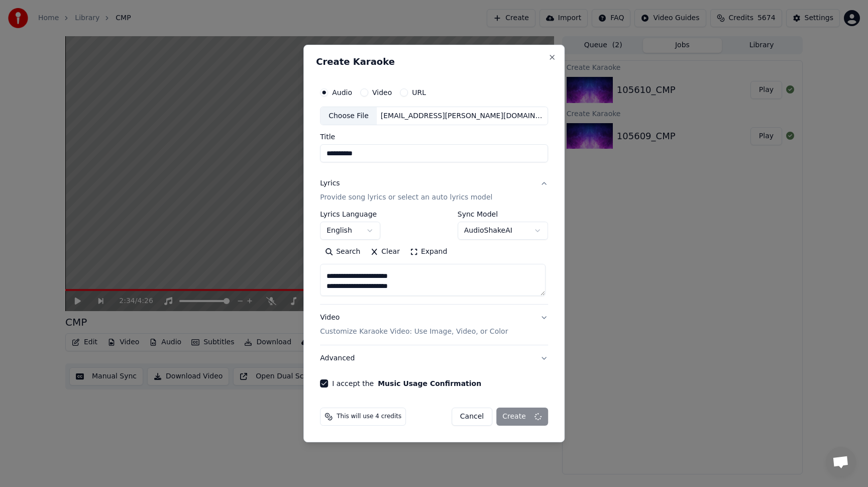 The height and width of the screenshot is (487, 868). I want to click on button: I accept the, so click(429, 384).